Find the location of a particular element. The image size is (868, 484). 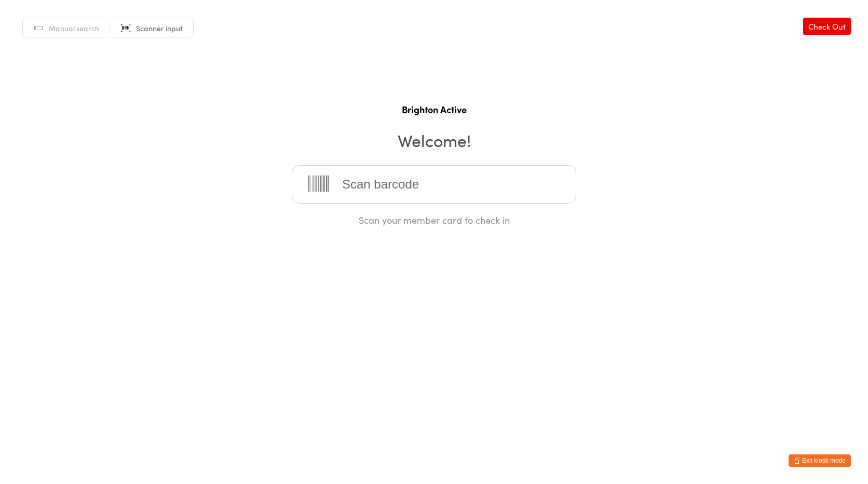

input: Scan barcode is located at coordinates (434, 185).